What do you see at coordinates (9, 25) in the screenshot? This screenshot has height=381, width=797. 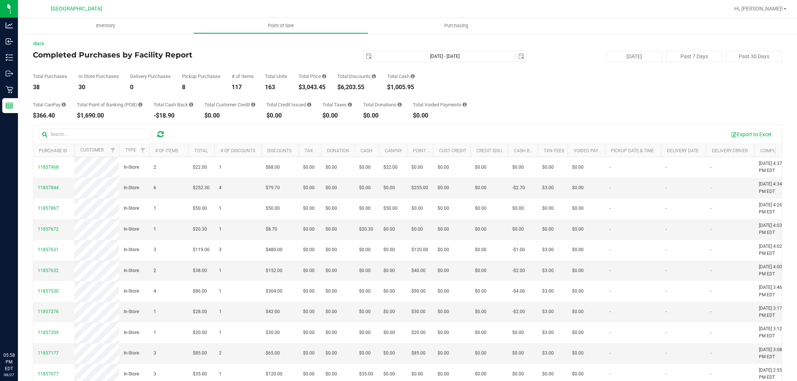 I see `inline-svg: Analytics` at bounding box center [9, 25].